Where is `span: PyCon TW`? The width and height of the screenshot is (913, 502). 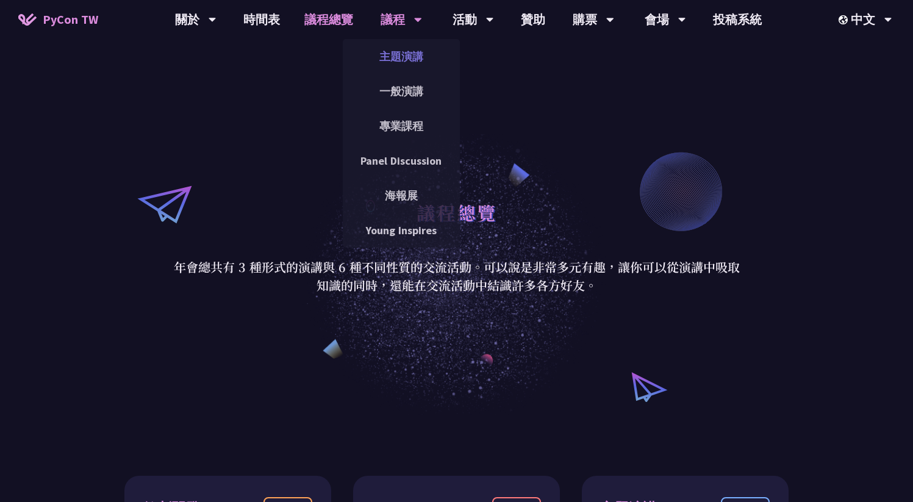 span: PyCon TW is located at coordinates (70, 20).